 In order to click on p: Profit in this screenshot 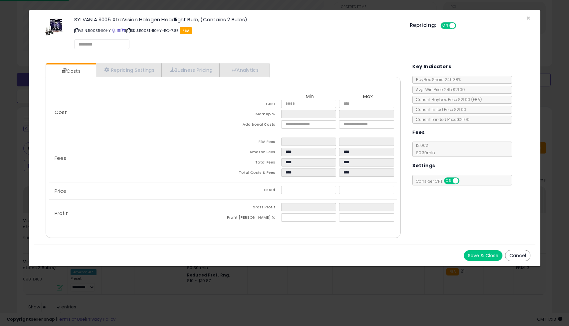, I will do `click(136, 214)`.